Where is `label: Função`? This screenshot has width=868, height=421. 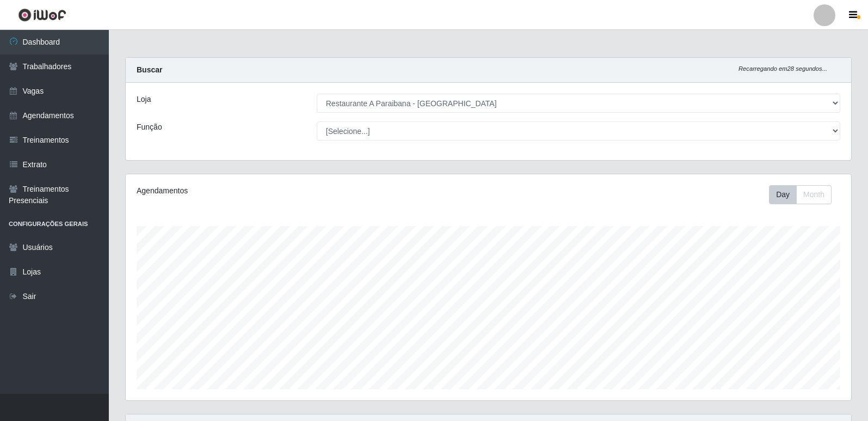 label: Função is located at coordinates (149, 127).